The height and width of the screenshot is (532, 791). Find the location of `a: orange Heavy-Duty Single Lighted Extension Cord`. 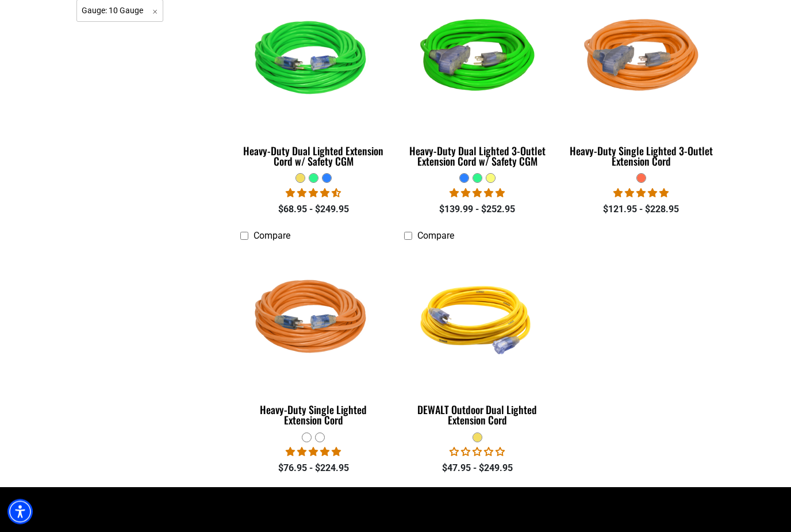

a: orange Heavy-Duty Single Lighted Extension Cord is located at coordinates (314, 340).